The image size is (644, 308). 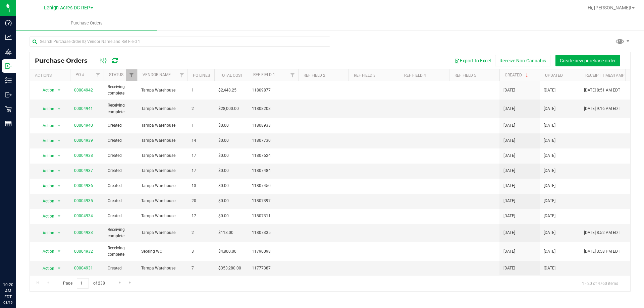 What do you see at coordinates (9, 109) in the screenshot?
I see `inline-svg: Retail` at bounding box center [9, 109].